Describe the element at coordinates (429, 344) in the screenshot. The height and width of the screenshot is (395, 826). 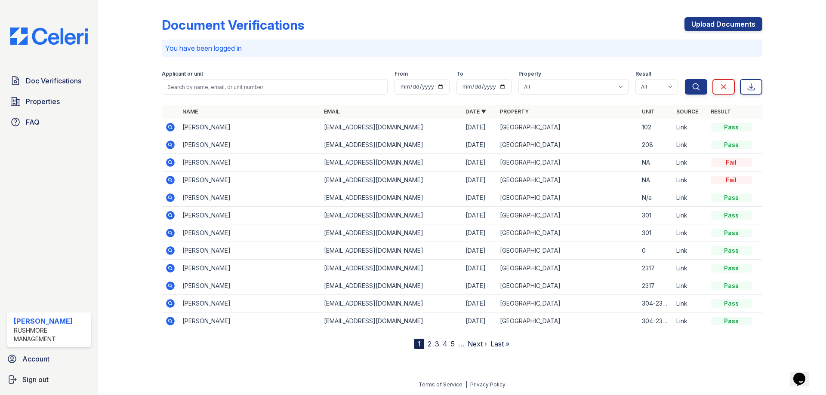
I see `a: 2` at that location.